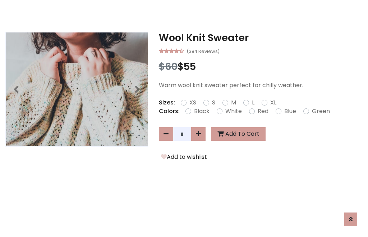 Image resolution: width=368 pixels, height=237 pixels. I want to click on span: $60, so click(168, 66).